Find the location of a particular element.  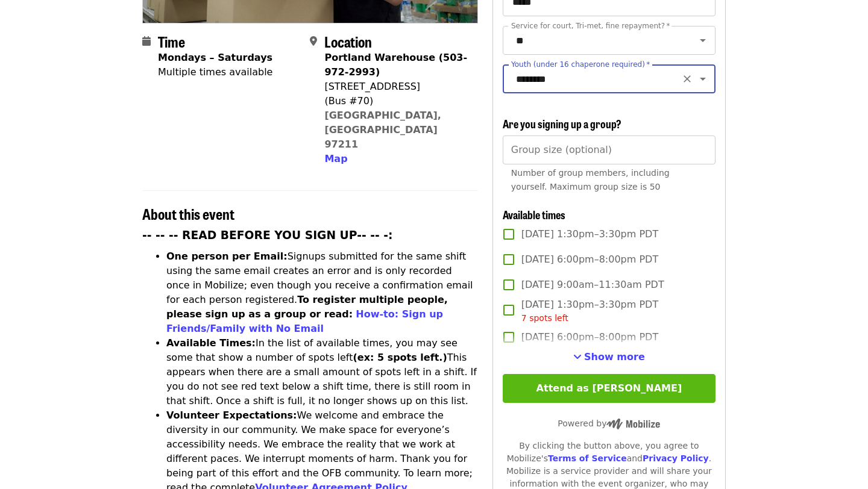

li: In the list of available times, you may see some that show a number of spots left This appears wh... is located at coordinates (321, 372).